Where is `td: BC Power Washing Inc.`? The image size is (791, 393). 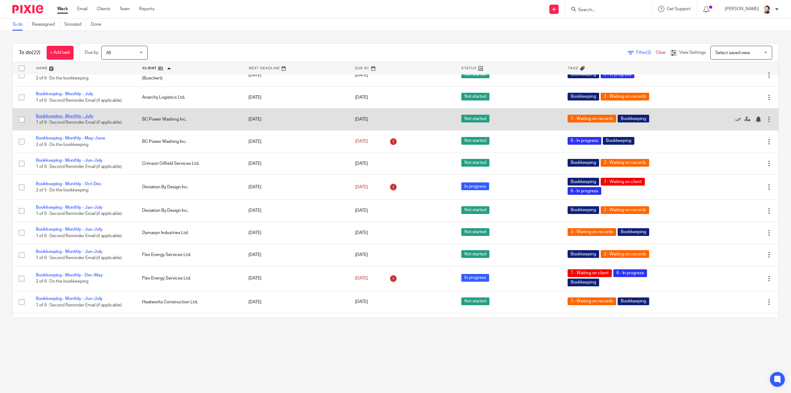
td: BC Power Washing Inc. is located at coordinates (189, 141).